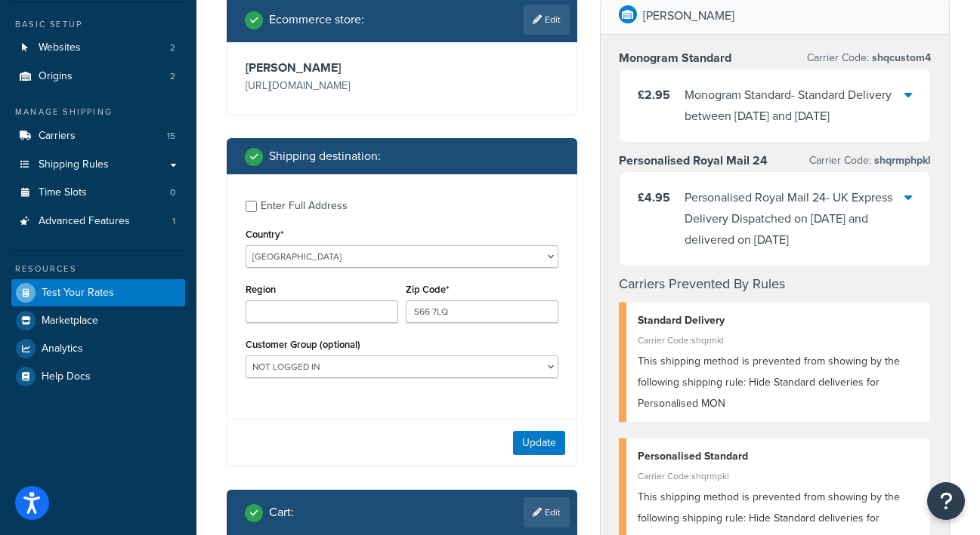 The width and height of the screenshot is (980, 535). What do you see at coordinates (60, 47) in the screenshot?
I see `span: Websites` at bounding box center [60, 47].